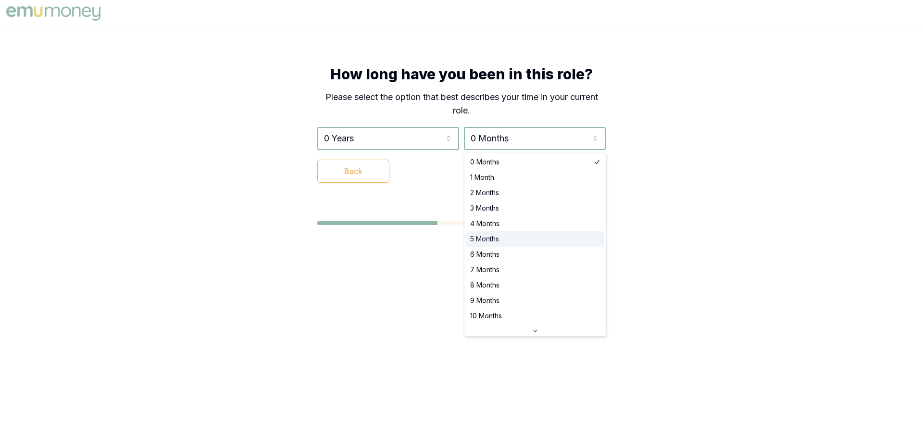 The image size is (923, 438). I want to click on span: 9 Months, so click(485, 301).